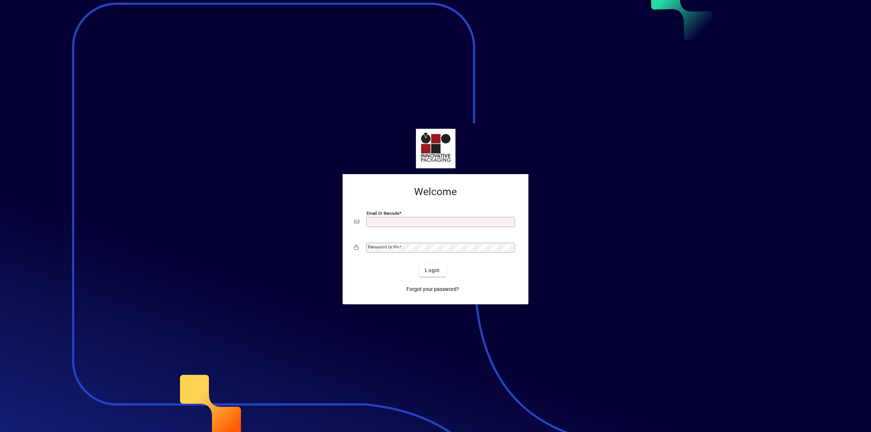  What do you see at coordinates (432, 289) in the screenshot?
I see `a: Forgot your password?` at bounding box center [432, 289].